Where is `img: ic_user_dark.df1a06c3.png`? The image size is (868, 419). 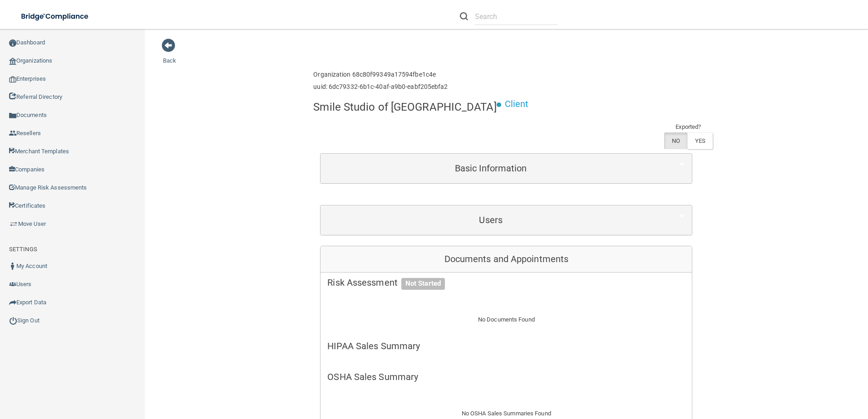
img: ic_user_dark.df1a06c3.png is located at coordinates (13, 266).